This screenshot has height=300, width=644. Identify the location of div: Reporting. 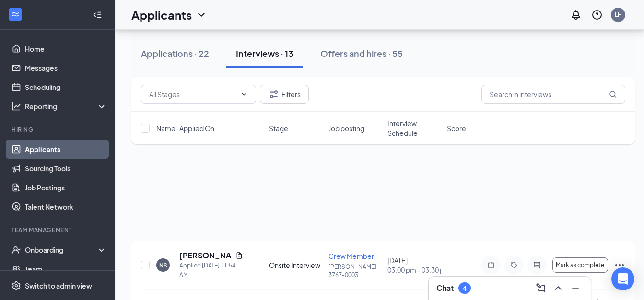
(66, 106).